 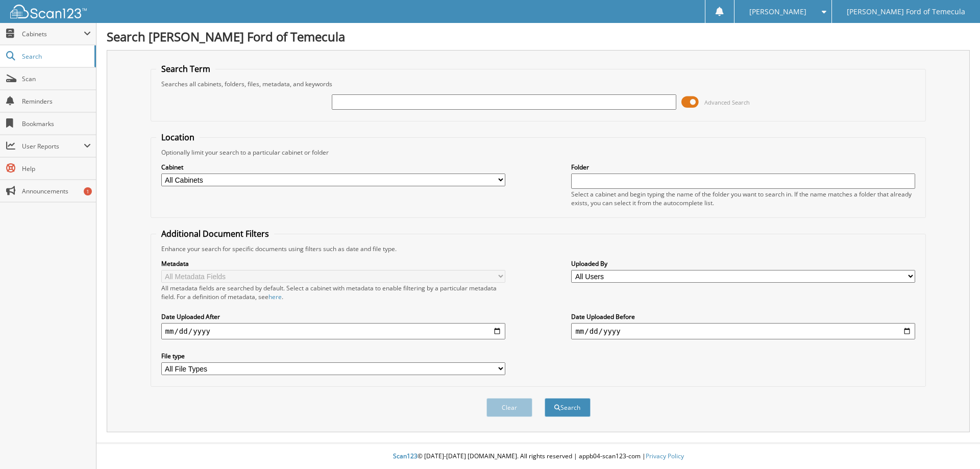 What do you see at coordinates (538, 248) in the screenshot?
I see `div: Enhance your search for specific documents using filters such as date and file type.` at bounding box center [538, 248].